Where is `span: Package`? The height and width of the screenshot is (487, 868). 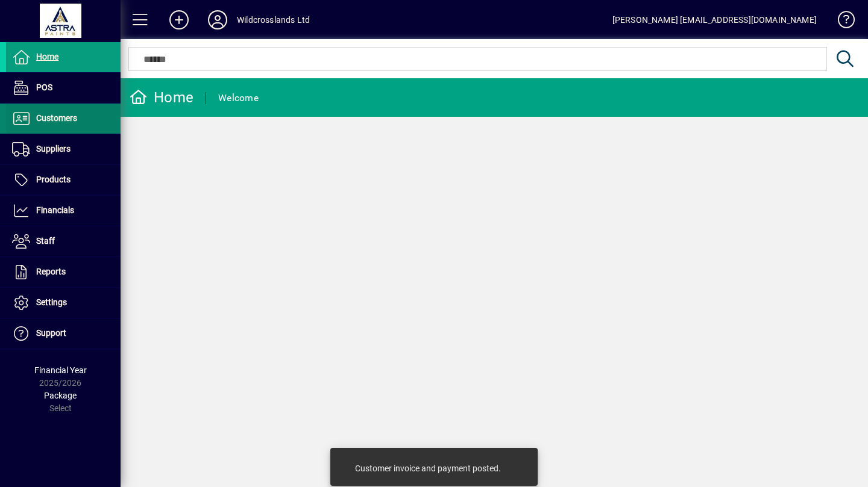
span: Package is located at coordinates (60, 396).